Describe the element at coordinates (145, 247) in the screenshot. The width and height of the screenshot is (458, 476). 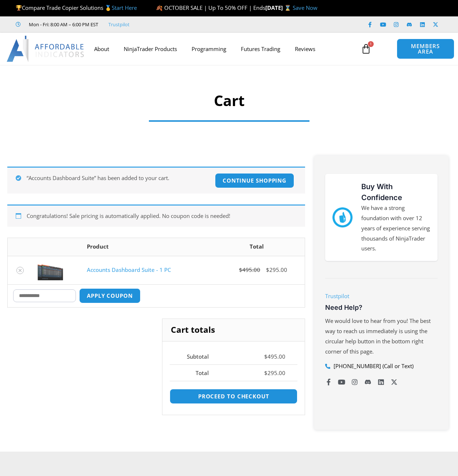
I see `th: Product` at that location.